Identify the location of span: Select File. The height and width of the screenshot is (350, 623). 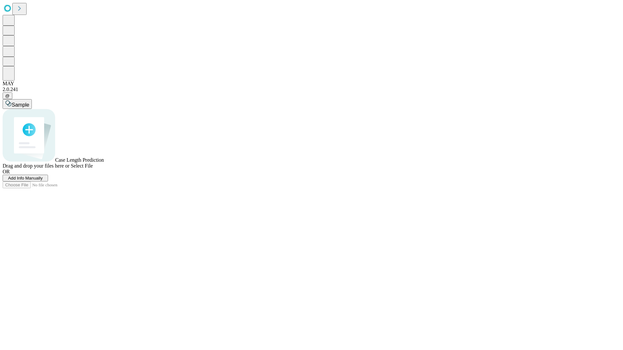
(82, 166).